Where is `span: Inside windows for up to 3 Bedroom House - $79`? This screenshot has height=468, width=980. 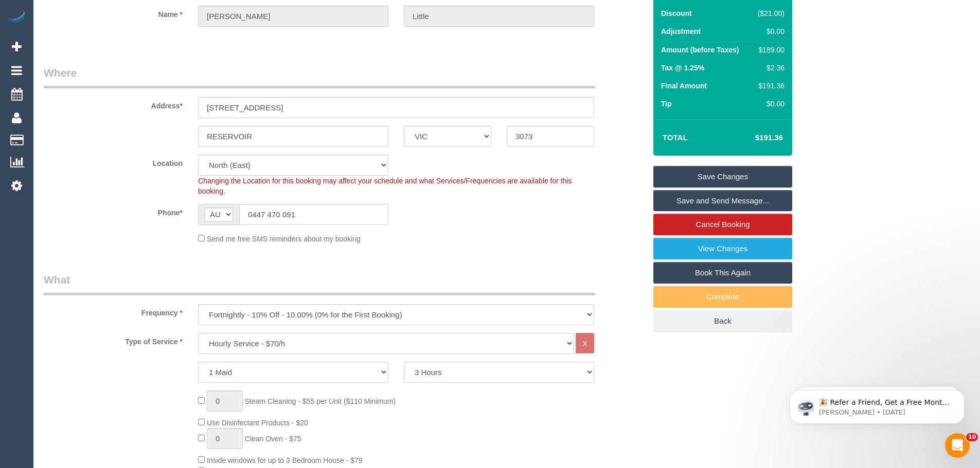
span: Inside windows for up to 3 Bedroom House - $79 is located at coordinates (284, 460).